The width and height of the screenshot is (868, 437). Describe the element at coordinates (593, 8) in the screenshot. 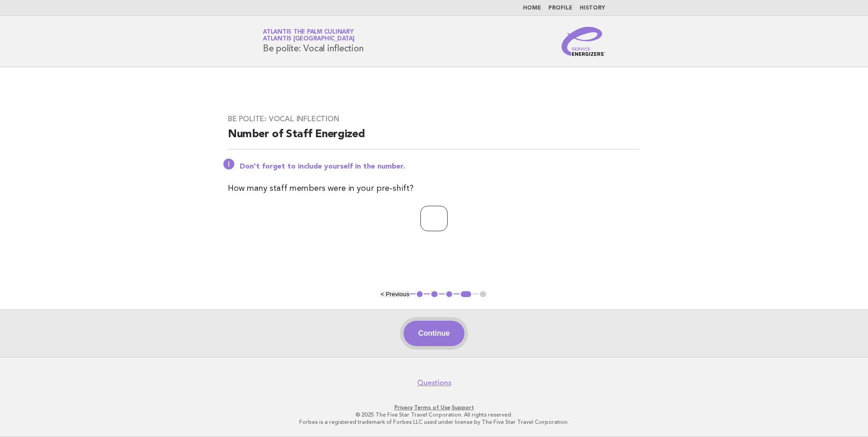

I see `a: History` at that location.